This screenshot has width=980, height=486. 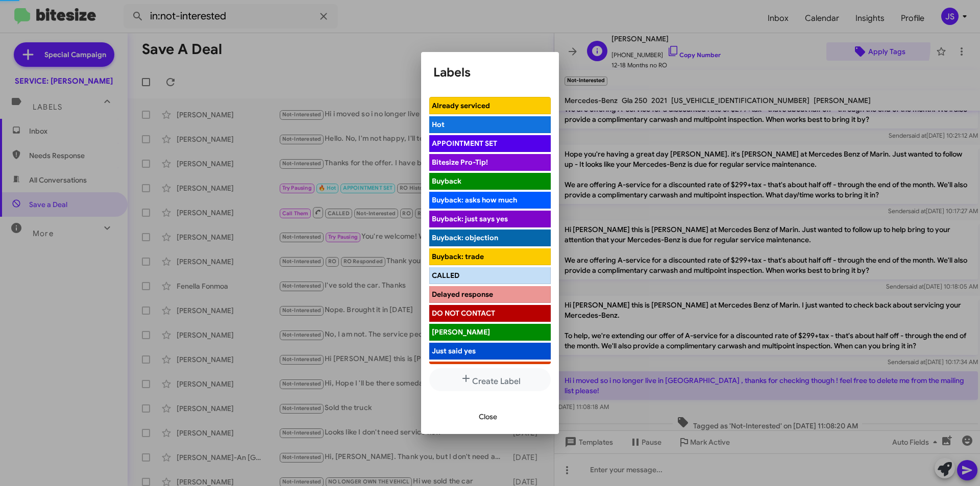 What do you see at coordinates (490, 72) in the screenshot?
I see `h1: Labels` at bounding box center [490, 72].